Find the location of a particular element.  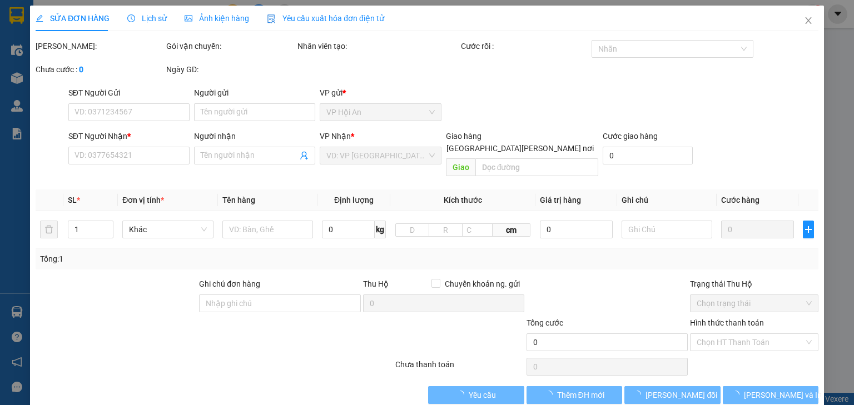

span: cm is located at coordinates (511, 230).